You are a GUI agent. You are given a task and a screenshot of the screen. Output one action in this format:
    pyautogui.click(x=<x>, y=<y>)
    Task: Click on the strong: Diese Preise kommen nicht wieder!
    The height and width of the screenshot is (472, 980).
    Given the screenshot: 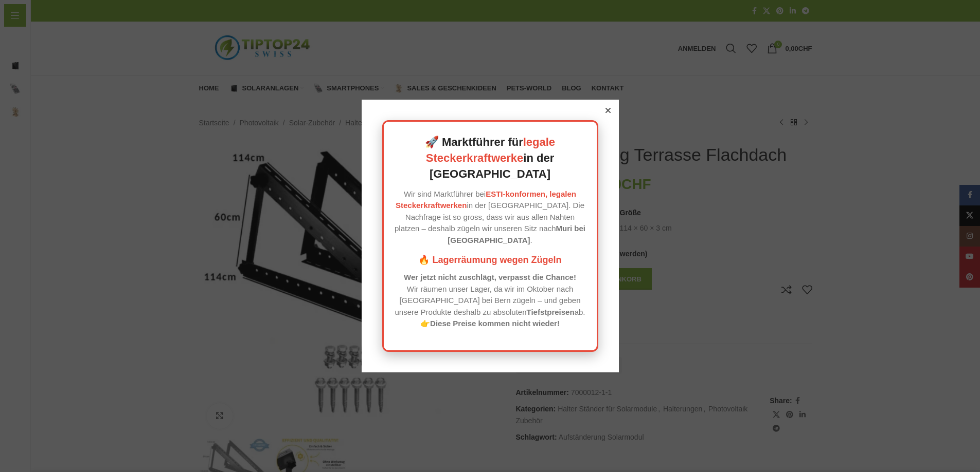 What is the action you would take?
    pyautogui.click(x=495, y=323)
    